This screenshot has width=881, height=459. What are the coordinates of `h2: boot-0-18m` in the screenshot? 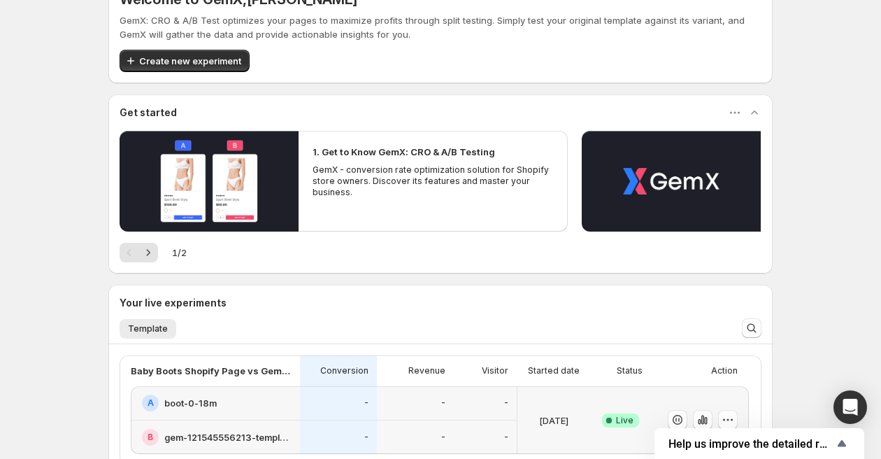 It's located at (190, 403).